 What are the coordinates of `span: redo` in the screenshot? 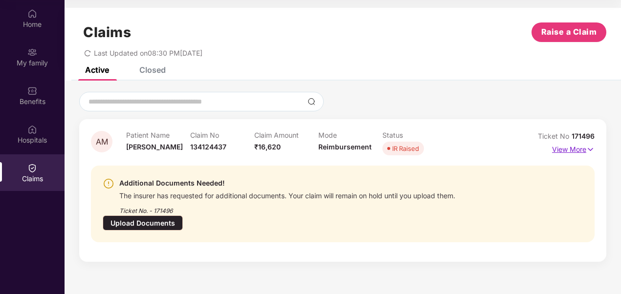 It's located at (88, 53).